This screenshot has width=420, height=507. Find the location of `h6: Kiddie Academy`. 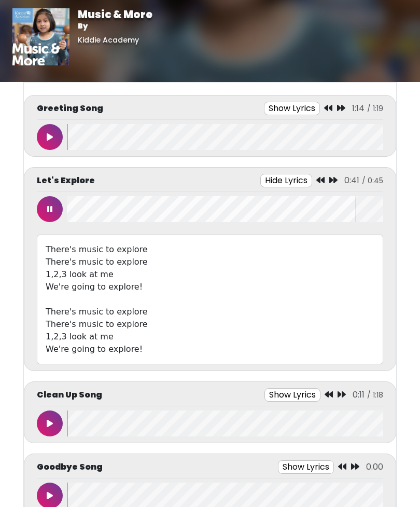

h6: Kiddie Academy is located at coordinates (115, 40).